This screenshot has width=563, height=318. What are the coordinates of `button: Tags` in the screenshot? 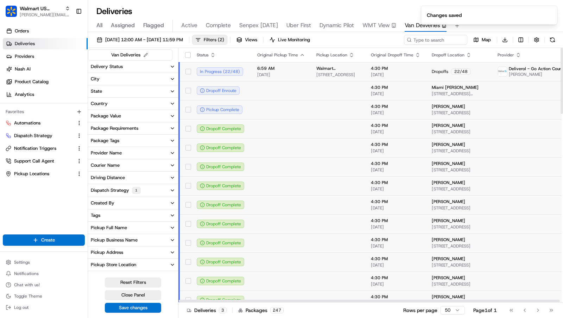 It's located at (133, 215).